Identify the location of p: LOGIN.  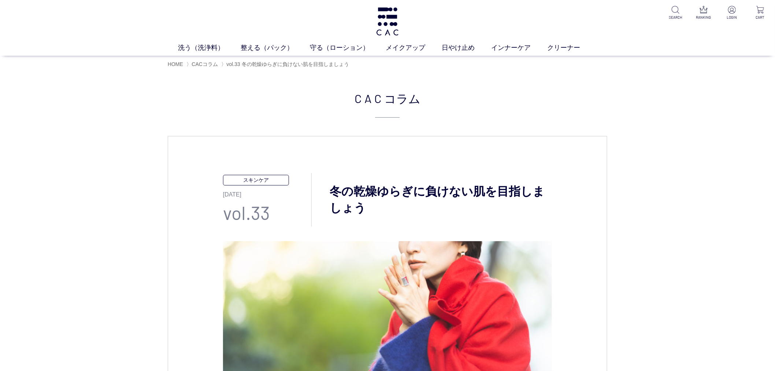
(732, 17).